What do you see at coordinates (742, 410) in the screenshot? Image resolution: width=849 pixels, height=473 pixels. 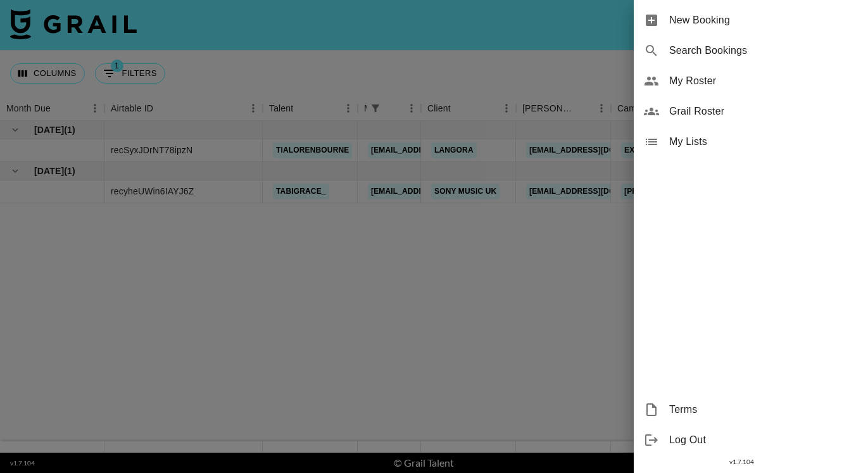 I see `div: Terms` at bounding box center [742, 410].